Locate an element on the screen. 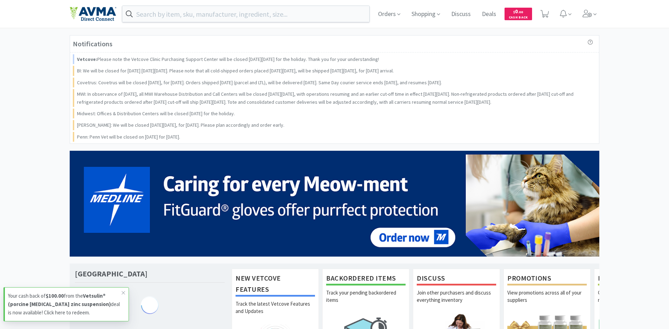 Image resolution: width=669 pixels, height=329 pixels. input: Search by item, sku, manufacturer, ingredient, size... is located at coordinates (246, 14).